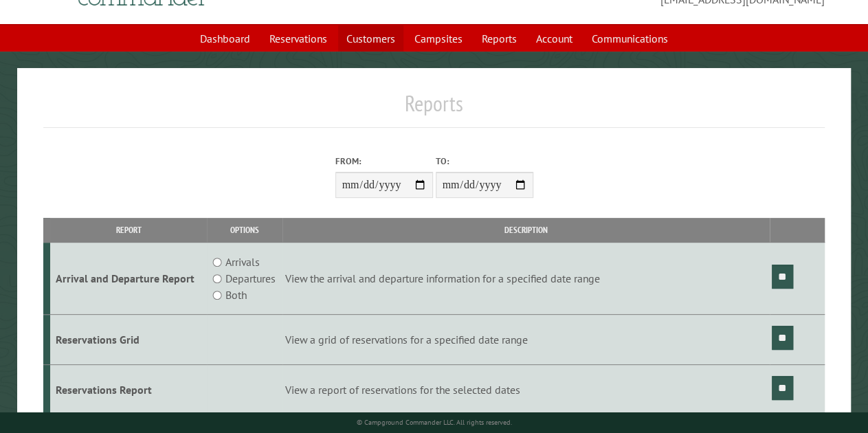 The height and width of the screenshot is (433, 868). I want to click on label: To:, so click(485, 161).